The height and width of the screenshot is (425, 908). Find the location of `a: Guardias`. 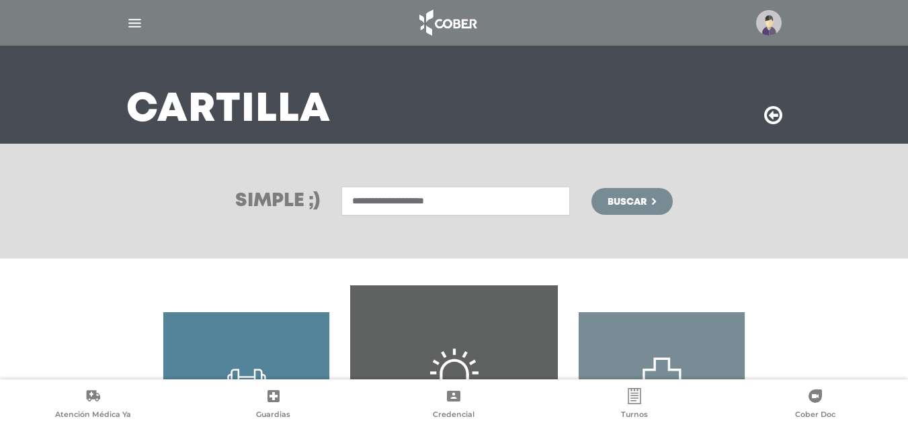

a: Guardias is located at coordinates (273, 405).